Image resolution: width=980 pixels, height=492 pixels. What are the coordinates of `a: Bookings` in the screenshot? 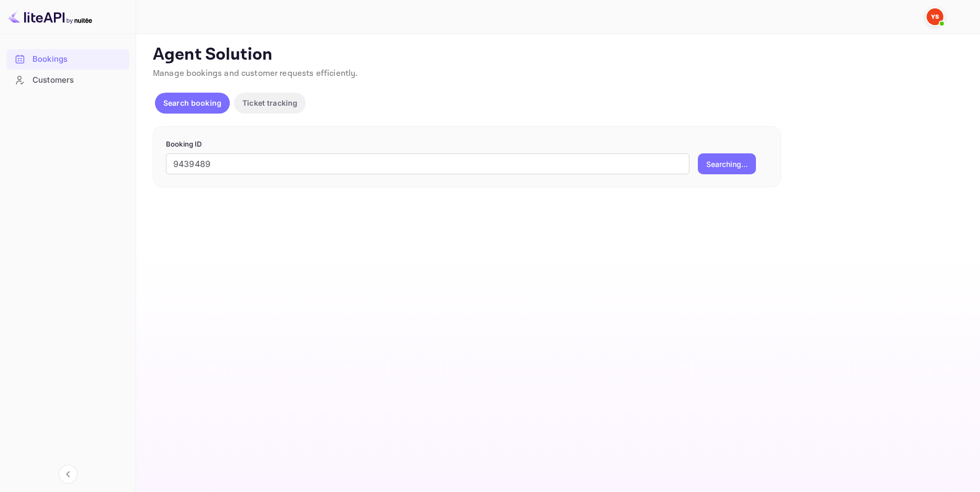 It's located at (68, 58).